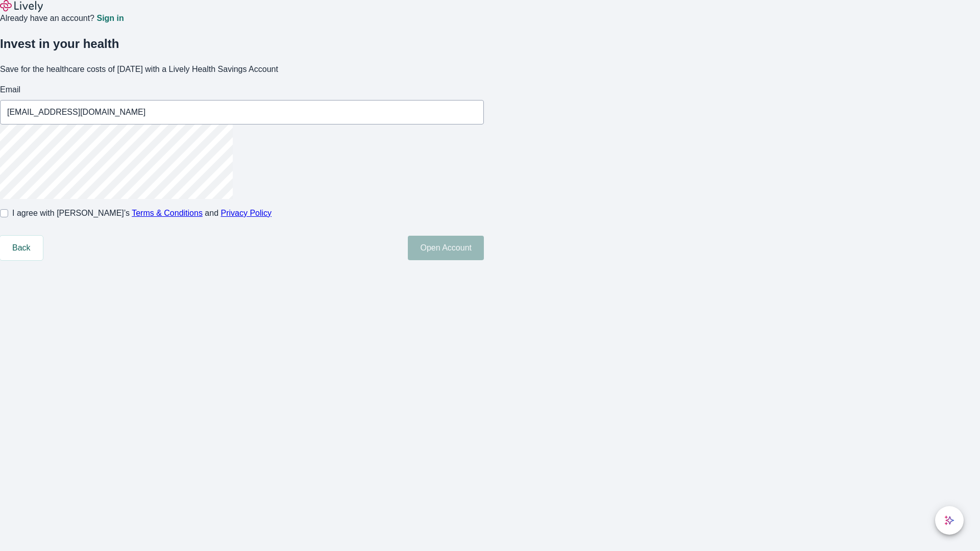 The width and height of the screenshot is (980, 551). What do you see at coordinates (110, 18) in the screenshot?
I see `div: Sign in` at bounding box center [110, 18].